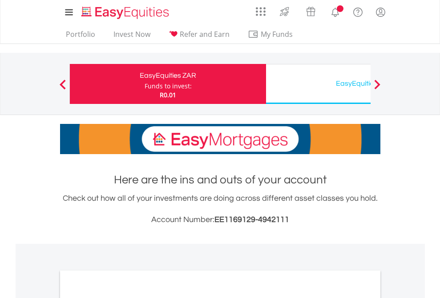  I want to click on div: EasyEquities ZAR, so click(168, 76).